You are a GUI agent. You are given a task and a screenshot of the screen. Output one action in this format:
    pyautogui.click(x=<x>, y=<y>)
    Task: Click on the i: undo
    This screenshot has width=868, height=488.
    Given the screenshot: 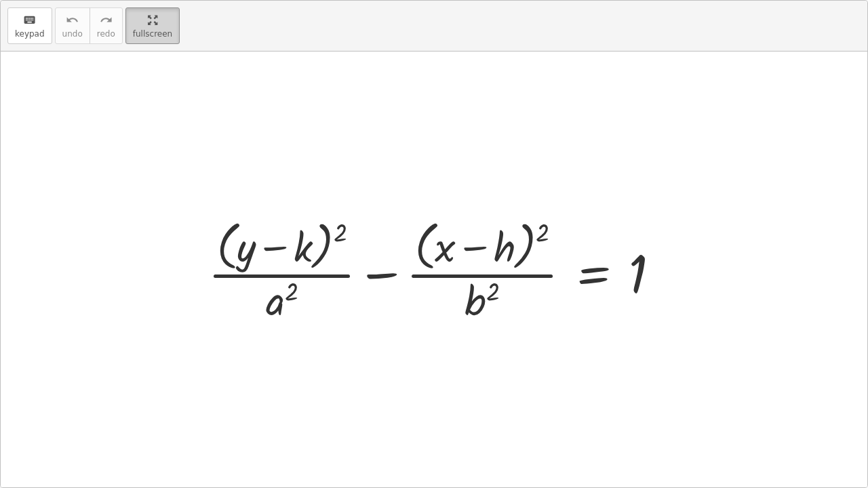 What is the action you would take?
    pyautogui.click(x=72, y=20)
    